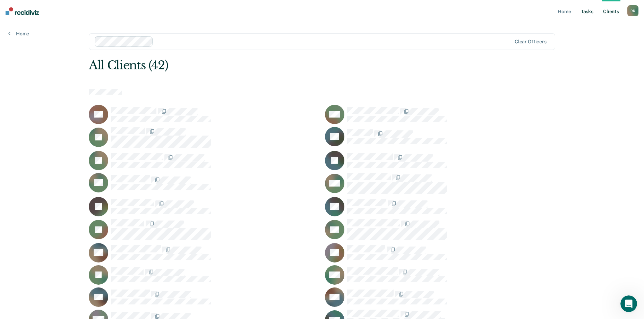 The image size is (644, 319). What do you see at coordinates (22, 11) in the screenshot?
I see `img: Recidiviz` at bounding box center [22, 11].